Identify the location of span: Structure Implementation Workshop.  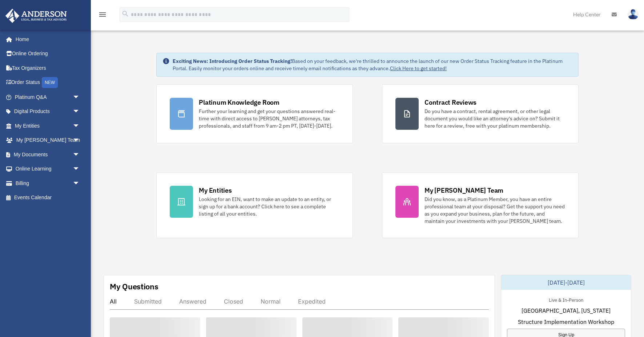
(566, 322).